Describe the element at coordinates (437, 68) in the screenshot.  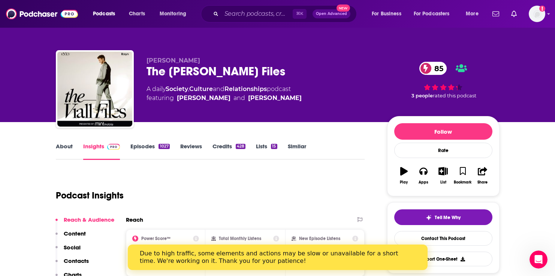
I see `span: 85` at that location.